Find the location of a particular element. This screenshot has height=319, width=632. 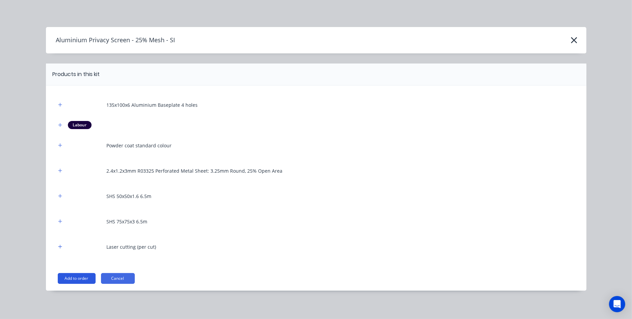

div: Powder coat standard colour is located at coordinates (139, 145).